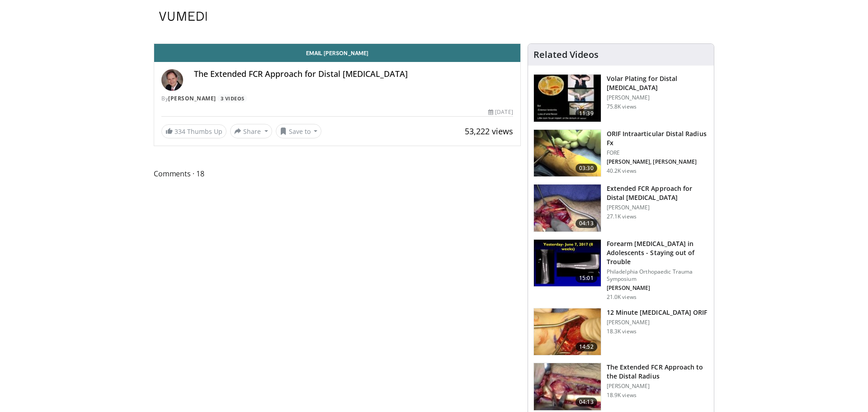 The width and height of the screenshot is (868, 412). What do you see at coordinates (232, 98) in the screenshot?
I see `a: 3 Videos` at bounding box center [232, 98].